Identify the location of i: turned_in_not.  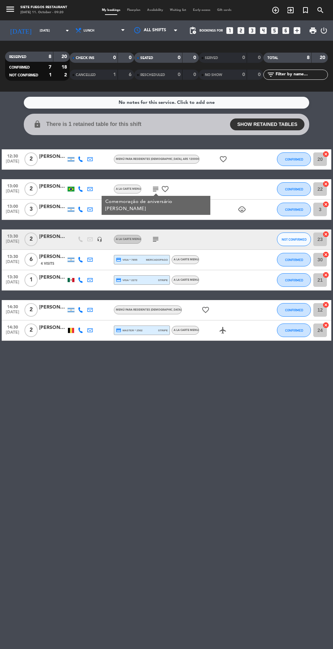
(305, 10).